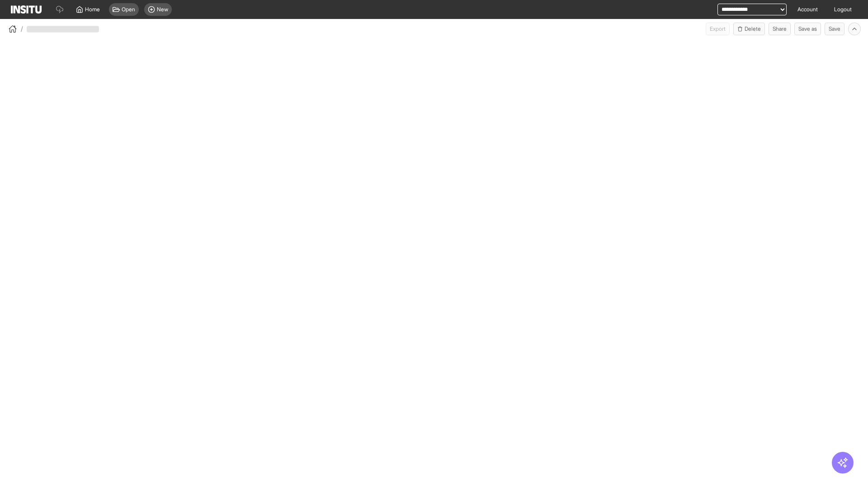 The width and height of the screenshot is (868, 488). I want to click on img: Logo, so click(27, 10).